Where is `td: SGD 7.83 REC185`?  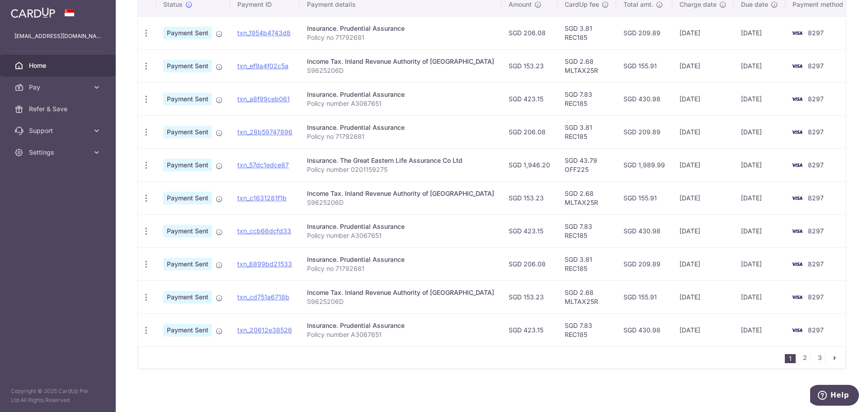
td: SGD 7.83 REC185 is located at coordinates (587, 99).